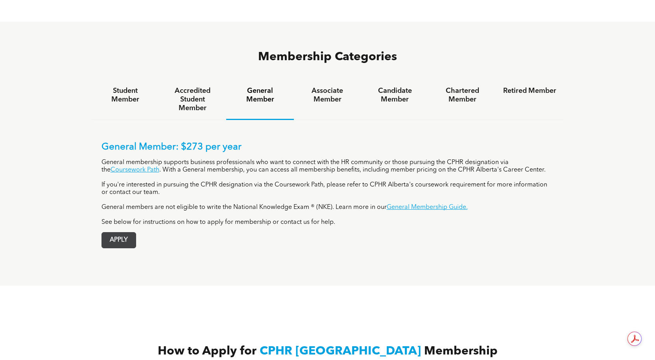 This screenshot has width=655, height=360. What do you see at coordinates (327, 189) in the screenshot?
I see `p: If you're interested in pursuing the CPHR designation via the Coursework Path, please refer to CP...` at bounding box center [327, 189].